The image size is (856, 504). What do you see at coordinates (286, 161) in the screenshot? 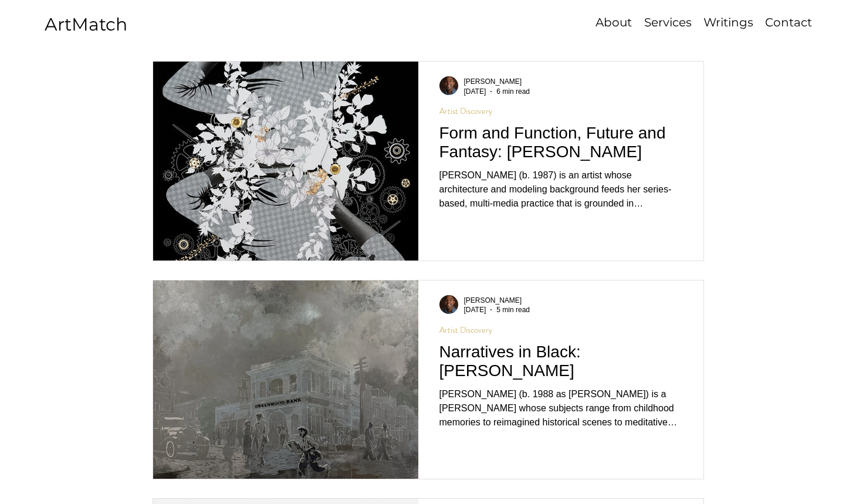
I see `img: Woman with queen crown collage playing card` at bounding box center [286, 161].